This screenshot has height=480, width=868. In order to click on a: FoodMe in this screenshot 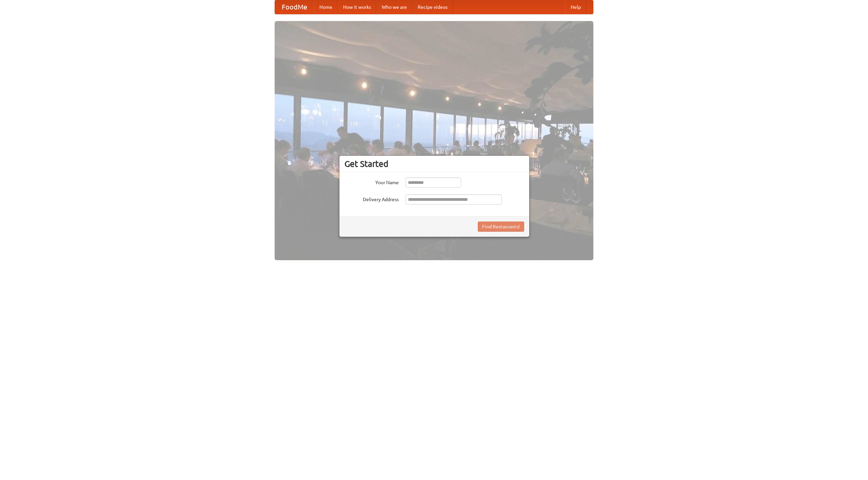, I will do `click(294, 7)`.